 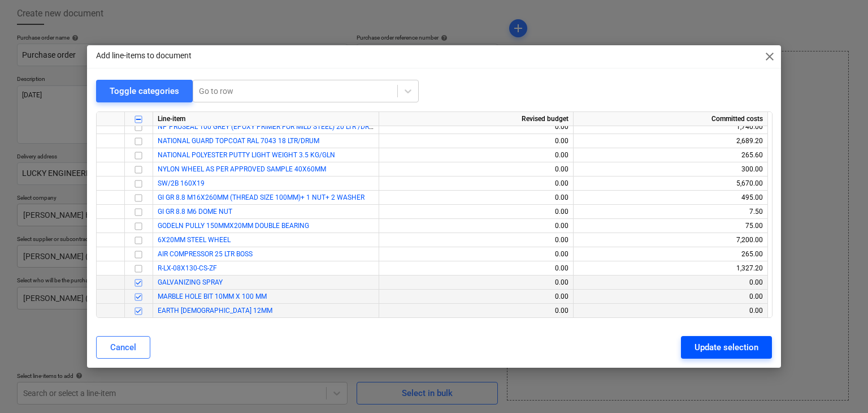 I want to click on span: NATIONAL POLYESTER PUTTY LIGHT WEIGHT 3.5 KG/GLN, so click(x=247, y=155).